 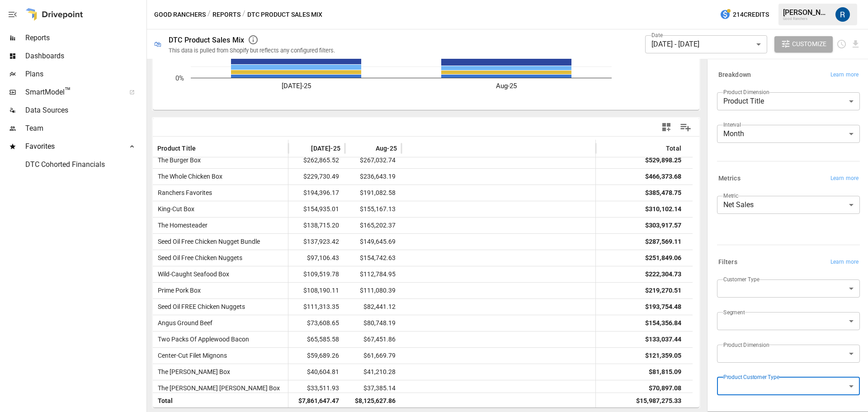 I want to click on div: $81,815.09, so click(x=666, y=372).